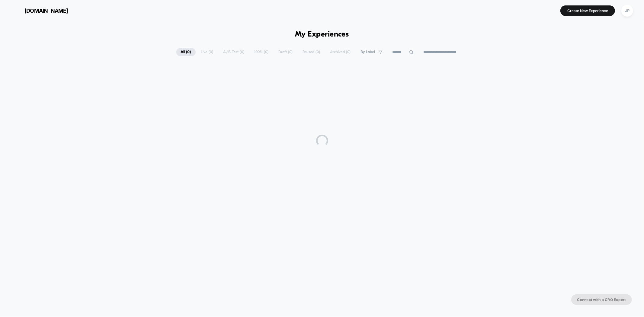 The width and height of the screenshot is (644, 317). I want to click on div: JP, so click(627, 11).